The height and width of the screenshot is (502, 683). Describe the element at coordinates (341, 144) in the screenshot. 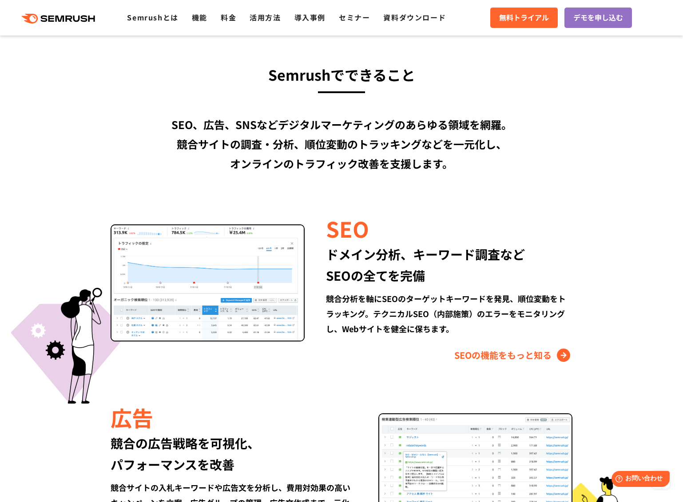

I see `div: SEO、広告、SNSなどデジタルマーケティングのあらゆる領域を網羅。 競合サイトの調査・分析、順位変動のトラッキングなどを一元化し、 オンラインのトラフィック改善を支援します。` at that location.